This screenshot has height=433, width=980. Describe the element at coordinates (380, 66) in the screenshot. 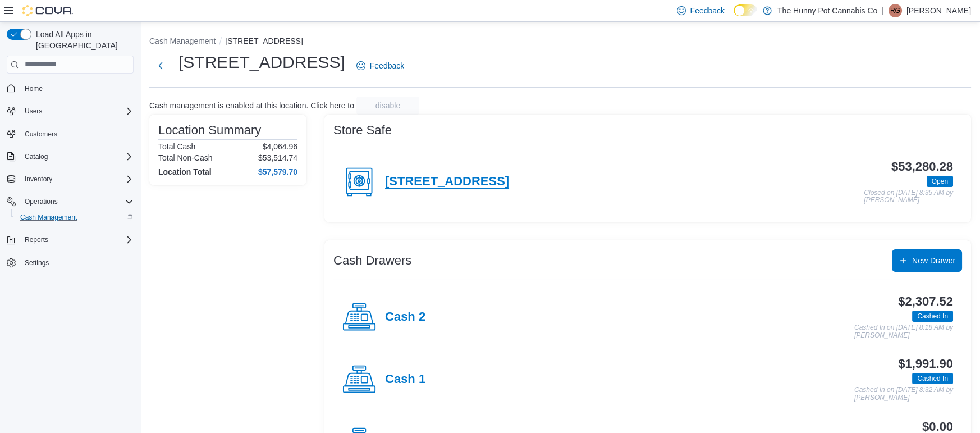

I see `a: Feedback` at that location.